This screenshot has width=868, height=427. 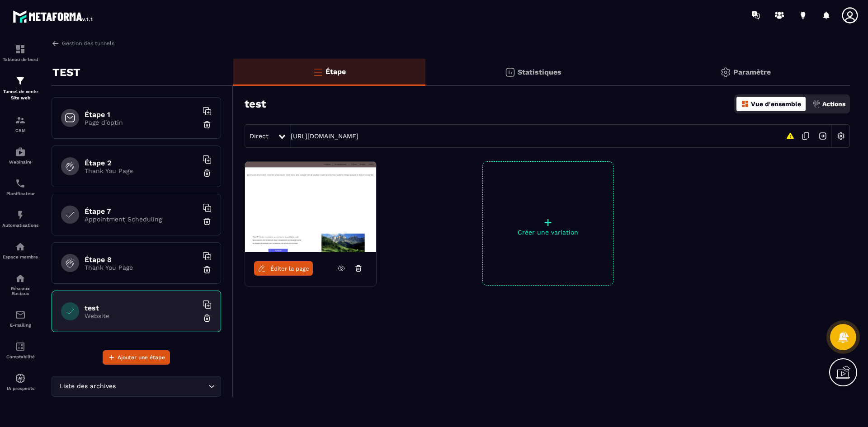 What do you see at coordinates (20, 194) in the screenshot?
I see `p: Planificateur` at bounding box center [20, 194].